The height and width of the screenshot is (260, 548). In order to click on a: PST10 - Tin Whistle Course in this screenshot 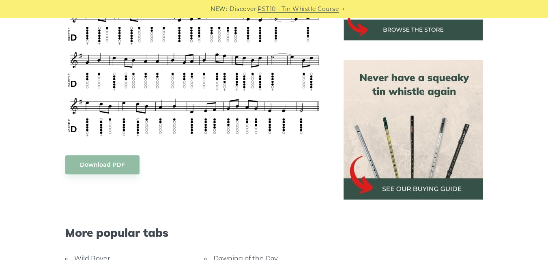, I will do `click(298, 9)`.